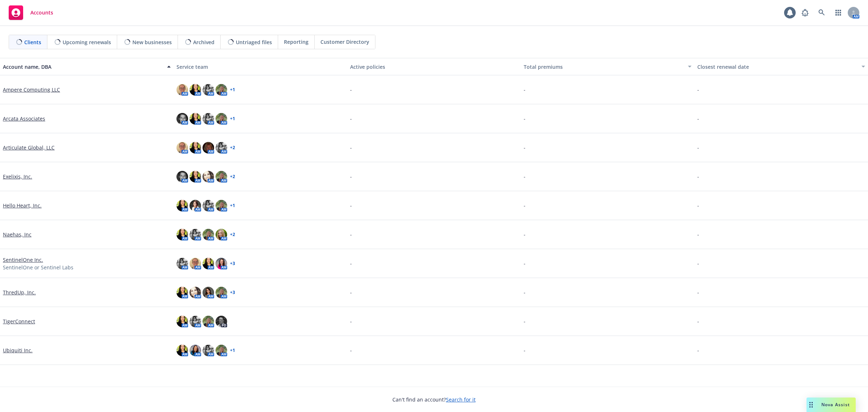  Describe the element at coordinates (18, 176) in the screenshot. I see `a: Exelixis, Inc.` at that location.